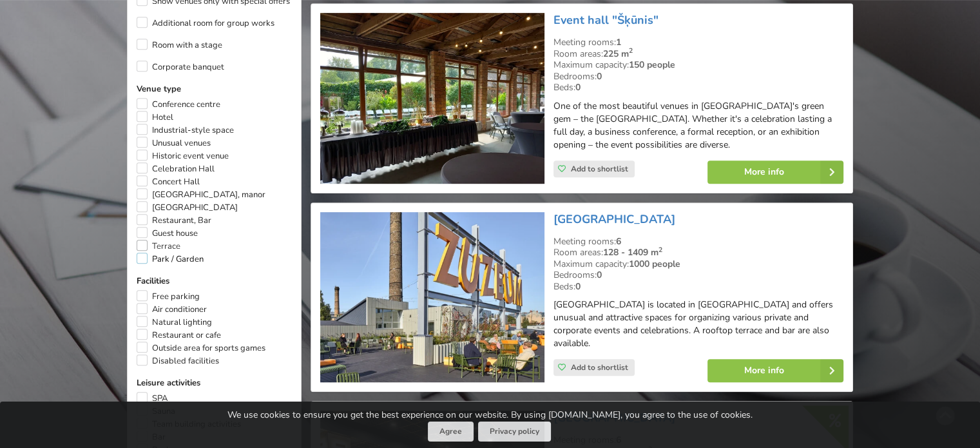 This screenshot has height=448, width=980. Describe the element at coordinates (655, 264) in the screenshot. I see `strong: 1000 people` at that location.